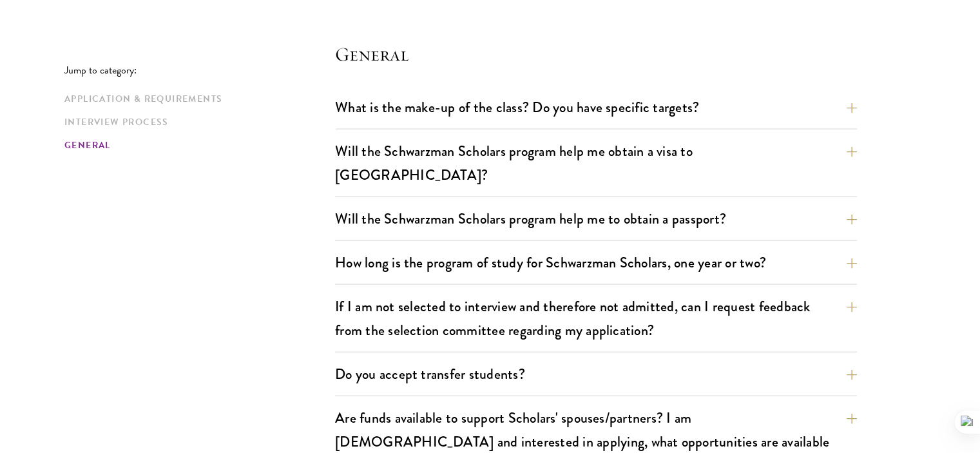 Image resolution: width=980 pixels, height=453 pixels. What do you see at coordinates (596, 263) in the screenshot?
I see `button: How long is the program of study for Schwarzman Scholars, one year or two?` at bounding box center [596, 263].